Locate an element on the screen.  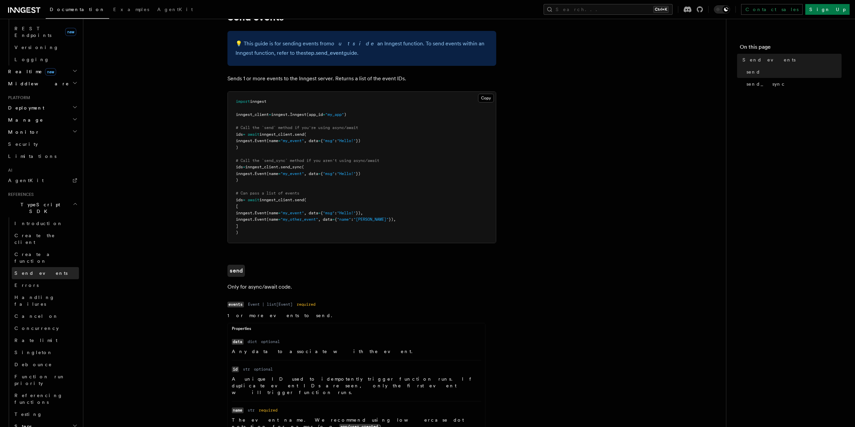
span: Send events is located at coordinates (41, 273).